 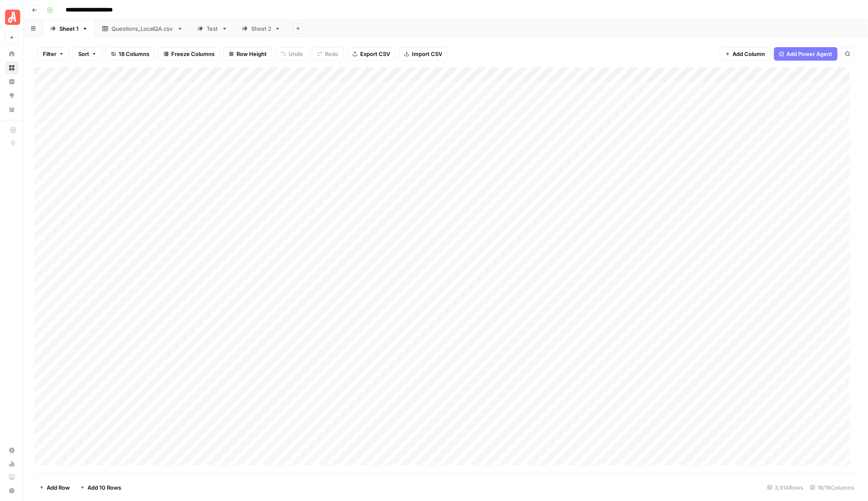 I want to click on button: Export CSV, so click(x=371, y=54).